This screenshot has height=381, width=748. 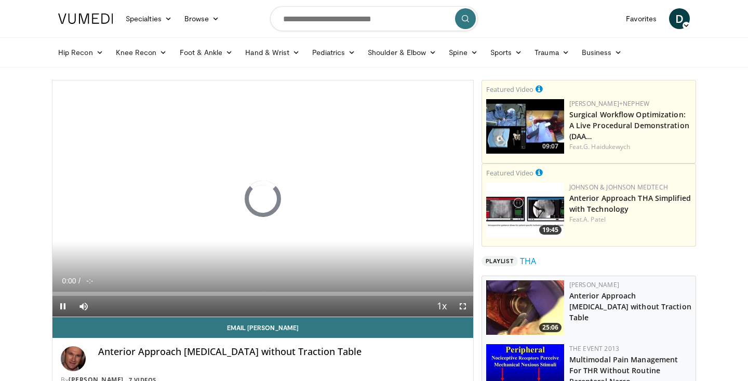 I want to click on div: Progress Bar, so click(x=263, y=294).